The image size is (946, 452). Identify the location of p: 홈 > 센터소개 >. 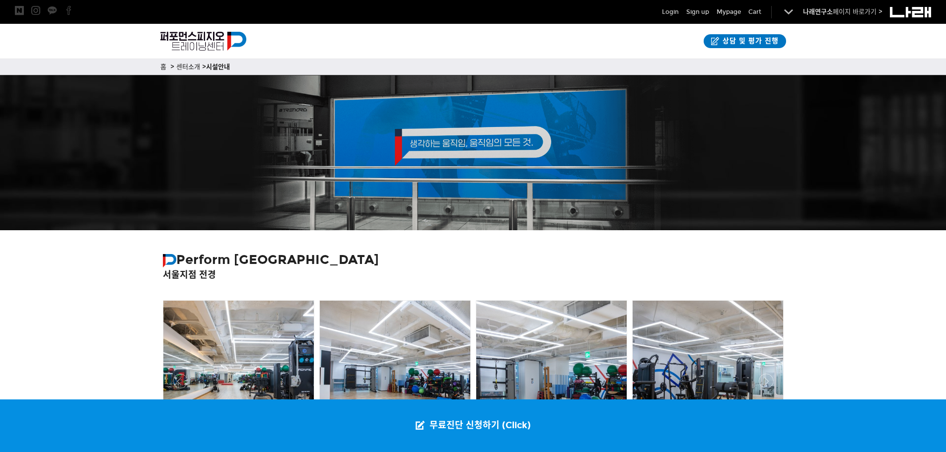
(473, 67).